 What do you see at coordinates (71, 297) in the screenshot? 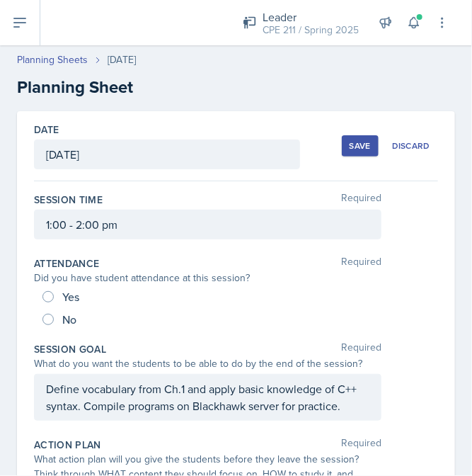
I see `span: Yes` at bounding box center [71, 297].